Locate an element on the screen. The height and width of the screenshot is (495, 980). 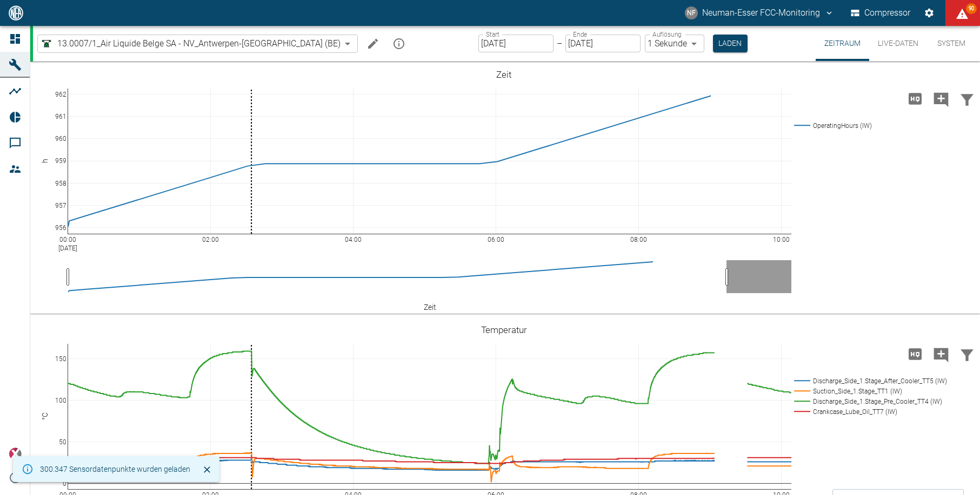
button: Machine bearbeiten is located at coordinates (373, 44).